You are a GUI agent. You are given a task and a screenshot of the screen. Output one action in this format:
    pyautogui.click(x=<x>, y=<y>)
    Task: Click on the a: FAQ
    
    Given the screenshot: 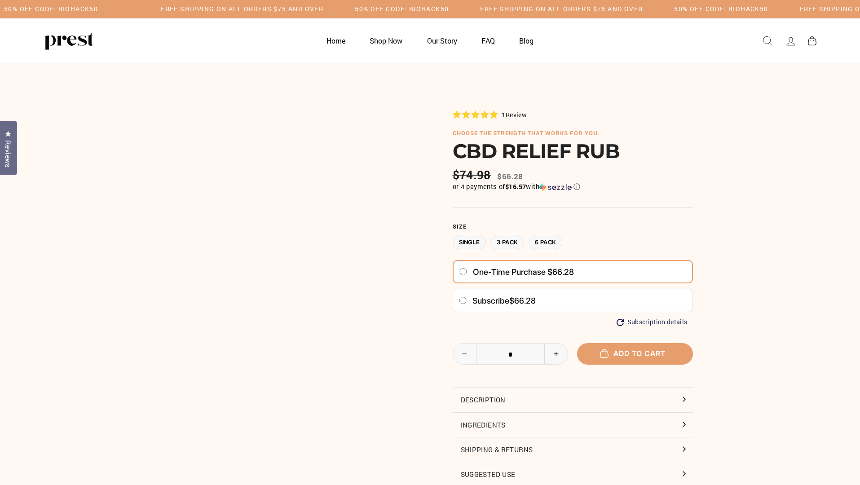 What is the action you would take?
    pyautogui.click(x=488, y=40)
    